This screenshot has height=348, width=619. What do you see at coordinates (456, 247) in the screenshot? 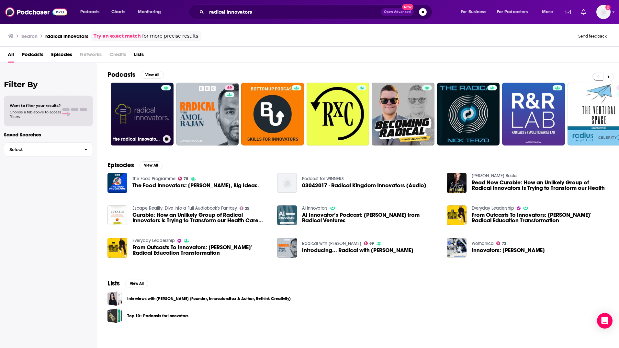
I see `img: Innovators: Matilda Joslyn Gage` at bounding box center [456, 247].